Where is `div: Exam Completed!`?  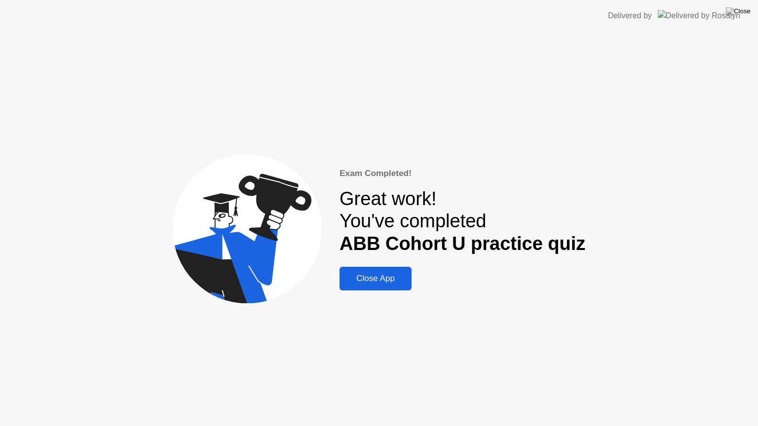
div: Exam Completed! is located at coordinates (462, 174).